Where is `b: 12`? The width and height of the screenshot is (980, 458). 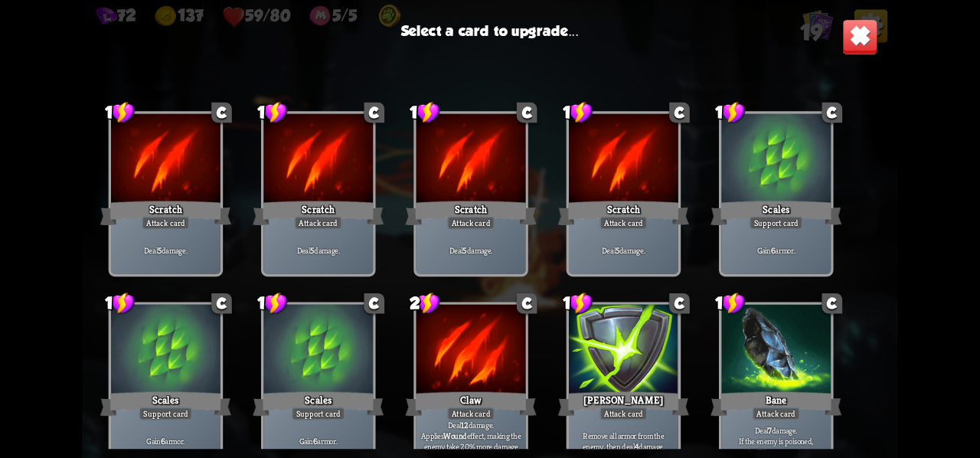 b: 12 is located at coordinates (464, 425).